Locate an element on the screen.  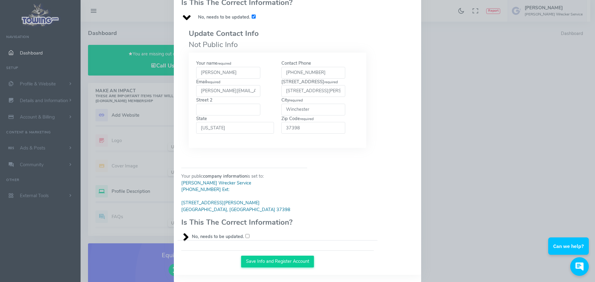
label: Email is located at coordinates (228, 88).